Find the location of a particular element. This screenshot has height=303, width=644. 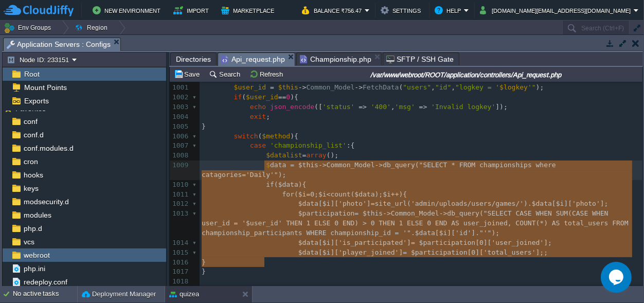

div: 1002 is located at coordinates (180, 97).